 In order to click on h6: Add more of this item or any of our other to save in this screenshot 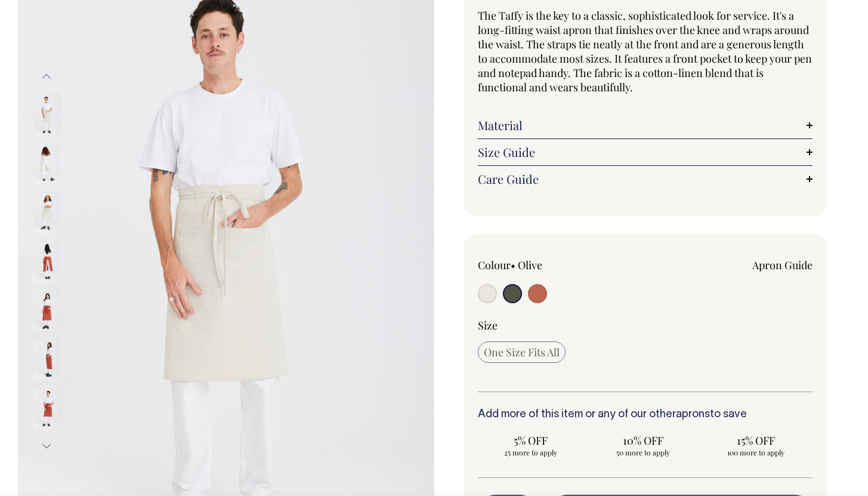, I will do `click(645, 415)`.